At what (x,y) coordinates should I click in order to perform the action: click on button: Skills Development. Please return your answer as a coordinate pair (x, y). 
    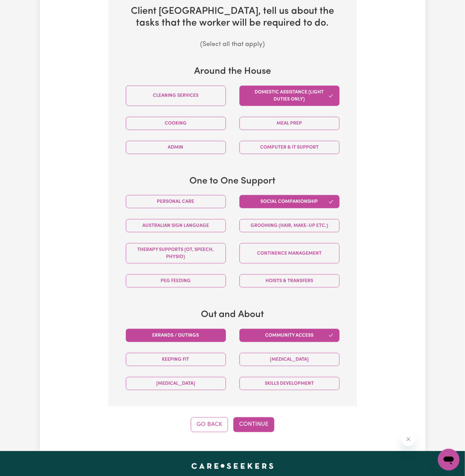
    Looking at the image, I should click on (290, 383).